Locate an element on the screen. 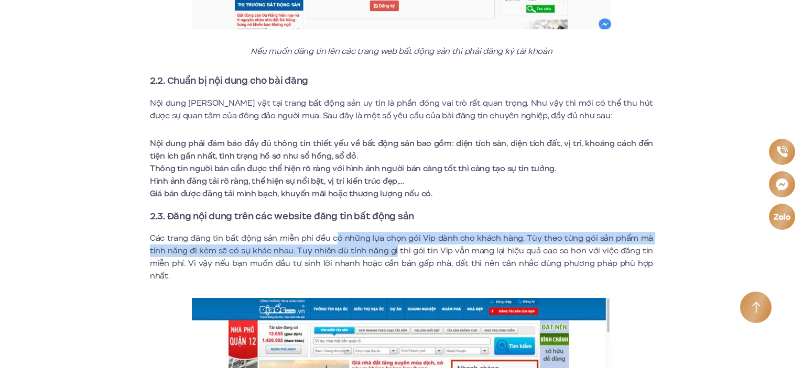 The image size is (803, 368). li: Giá bán được đăng tải minh bạch, khuyến mãi hoặc thương lượng nếu có. is located at coordinates (401, 194).